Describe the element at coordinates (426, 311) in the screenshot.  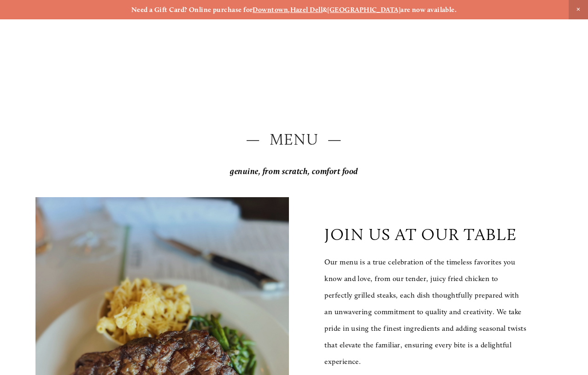
I see `p: Our menu is a true celebration of the timeless favorites you know and love, from our tender, juic...` at that location.